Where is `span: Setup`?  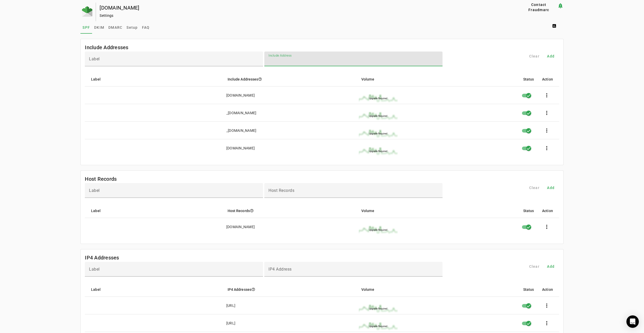 span: Setup is located at coordinates (132, 28).